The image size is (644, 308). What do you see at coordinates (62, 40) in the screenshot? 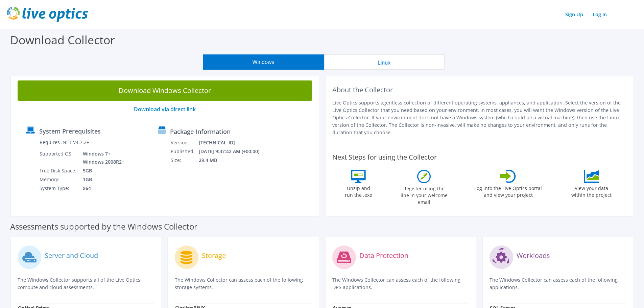
I see `label: Download Collector` at bounding box center [62, 40].